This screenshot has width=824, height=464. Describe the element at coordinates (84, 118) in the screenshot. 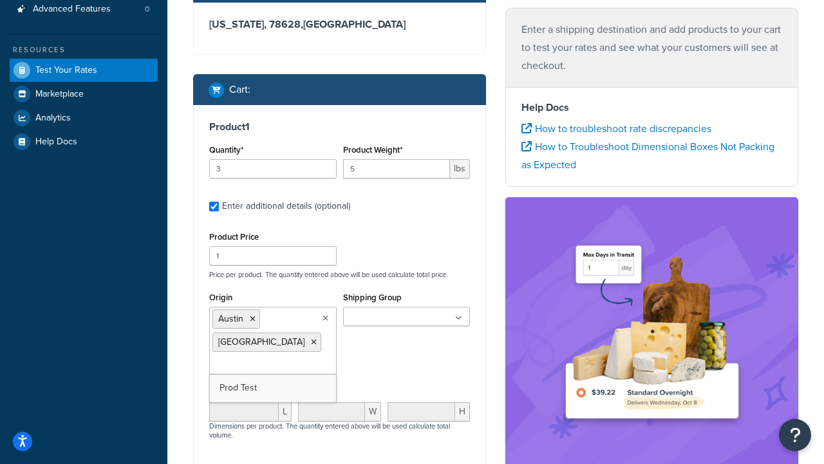

I see `li: Analytics` at that location.